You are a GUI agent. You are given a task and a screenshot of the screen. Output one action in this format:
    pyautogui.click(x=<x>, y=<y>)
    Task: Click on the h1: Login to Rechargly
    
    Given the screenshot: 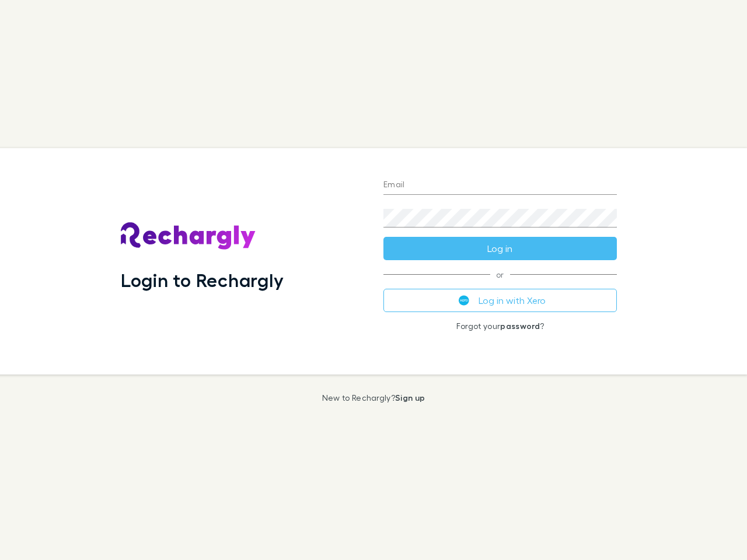 What is the action you would take?
    pyautogui.click(x=202, y=280)
    